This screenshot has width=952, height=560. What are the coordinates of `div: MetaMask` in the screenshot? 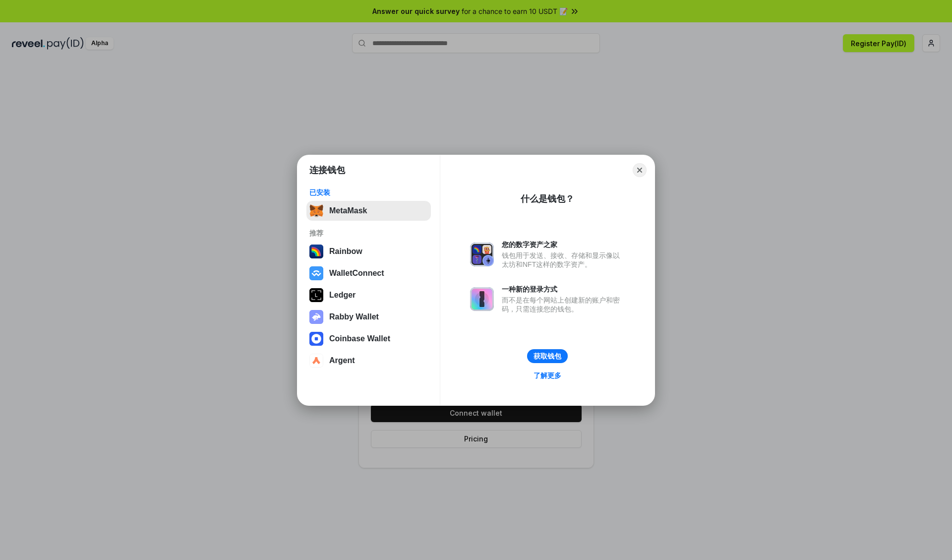 It's located at (348, 211).